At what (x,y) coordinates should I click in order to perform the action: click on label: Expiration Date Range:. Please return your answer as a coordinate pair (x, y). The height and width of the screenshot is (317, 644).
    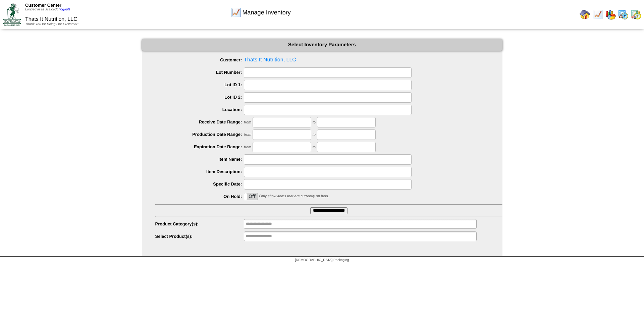
    Looking at the image, I should click on (200, 147).